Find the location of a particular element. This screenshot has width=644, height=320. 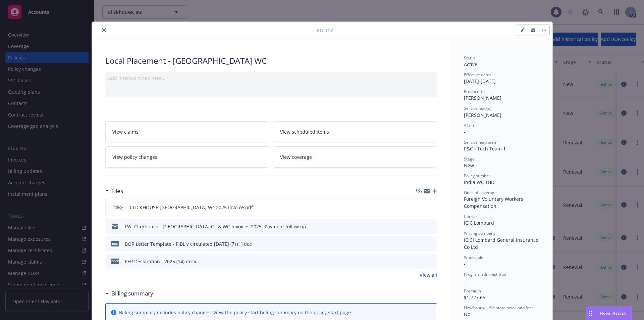

span: ICICI Lombard General Insurance Co Ltd is located at coordinates (502, 244).